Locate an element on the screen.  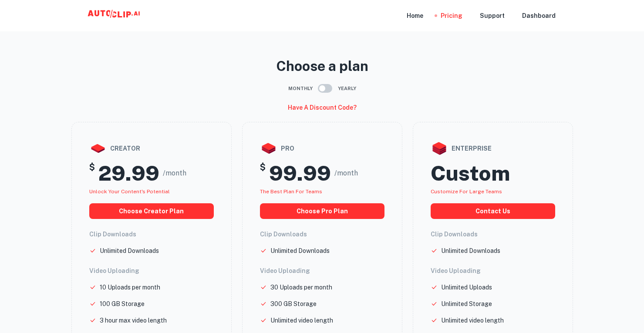
p: 3 hour max video length is located at coordinates (133, 320).